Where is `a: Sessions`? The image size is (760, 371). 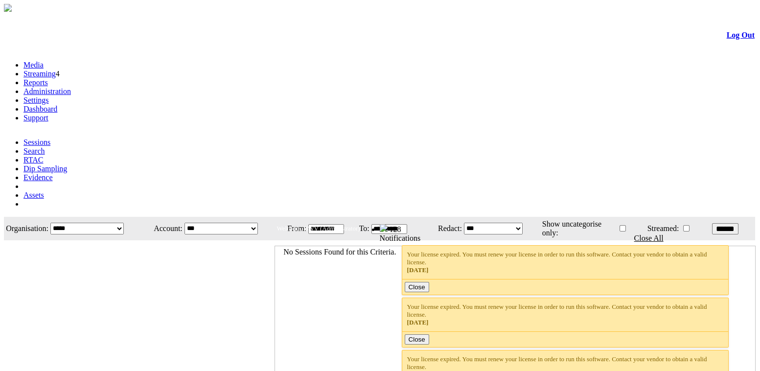
a: Sessions is located at coordinates (37, 142).